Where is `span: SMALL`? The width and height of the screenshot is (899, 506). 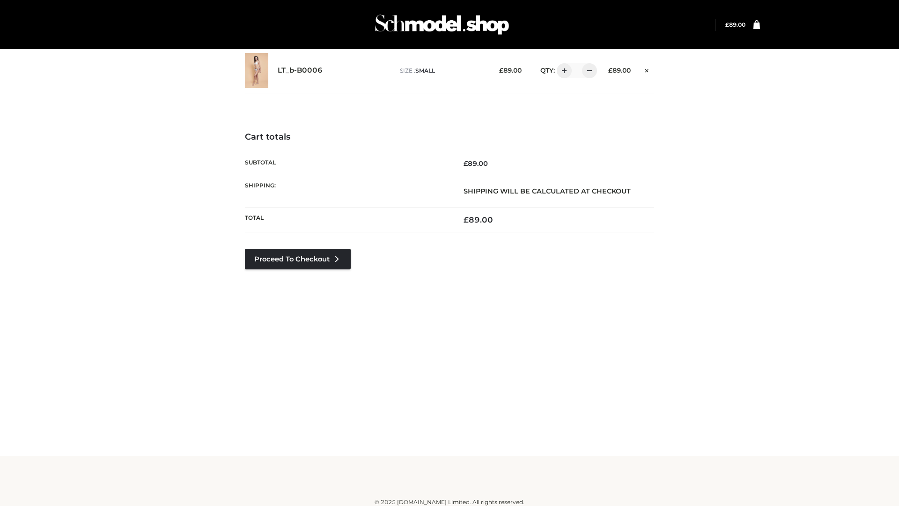
span: SMALL is located at coordinates (425, 70).